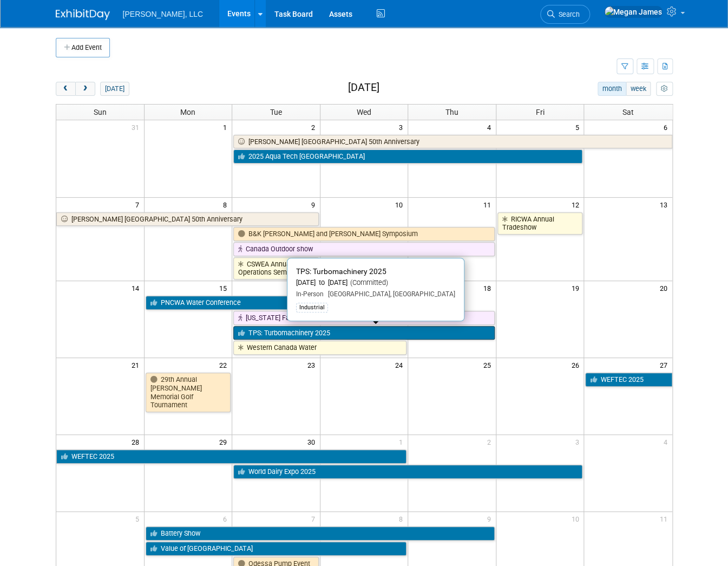  I want to click on button: prev, so click(66, 89).